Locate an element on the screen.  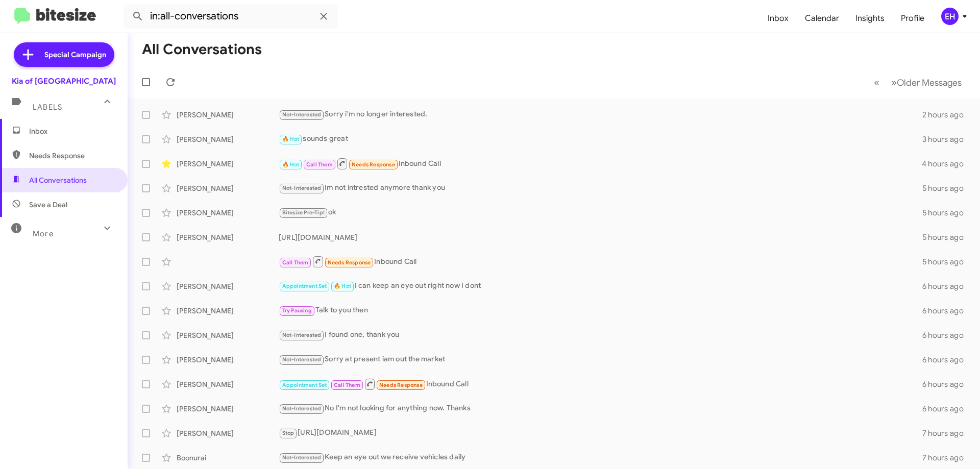
a: Insights is located at coordinates (870, 18).